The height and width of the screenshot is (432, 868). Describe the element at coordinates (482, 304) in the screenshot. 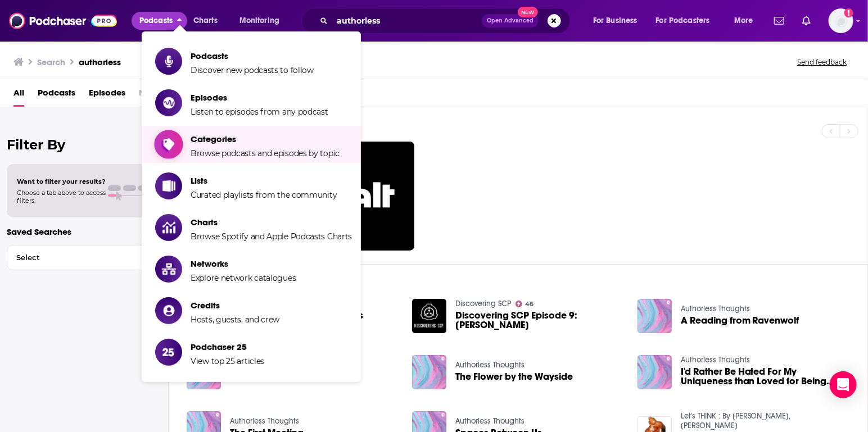

I see `a: Discovering SCP` at that location.